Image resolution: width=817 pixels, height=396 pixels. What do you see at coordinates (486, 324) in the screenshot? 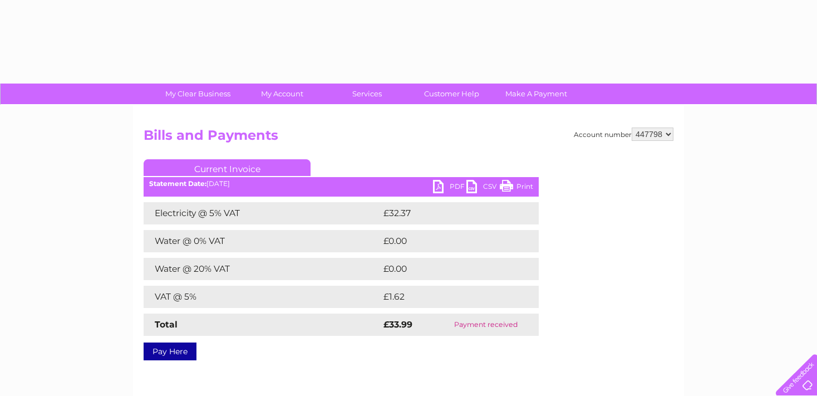
I see `td: Payment received` at bounding box center [486, 324].